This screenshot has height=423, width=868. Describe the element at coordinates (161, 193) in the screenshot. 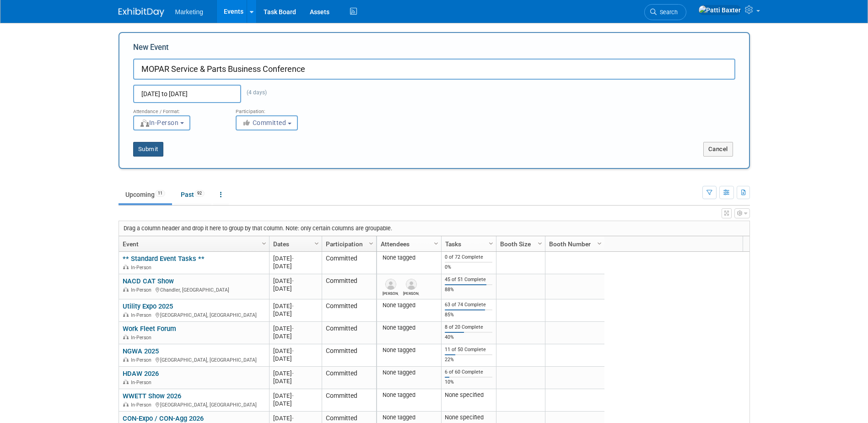

I see `span: 11` at that location.